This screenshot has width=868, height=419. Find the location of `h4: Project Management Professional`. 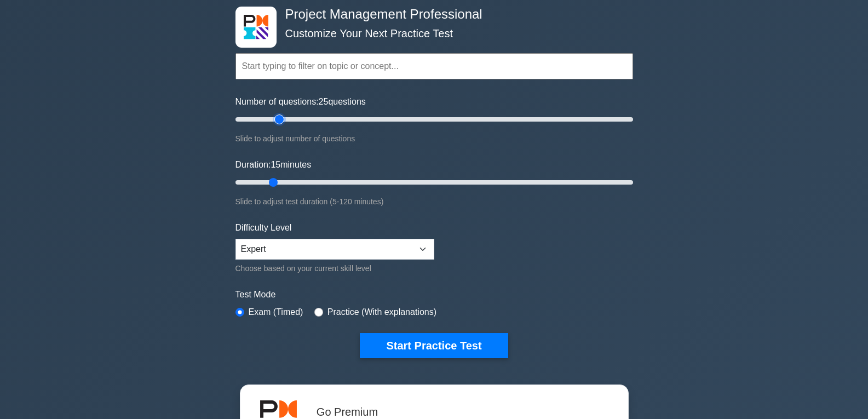

h4: Project Management Professional is located at coordinates (430, 14).